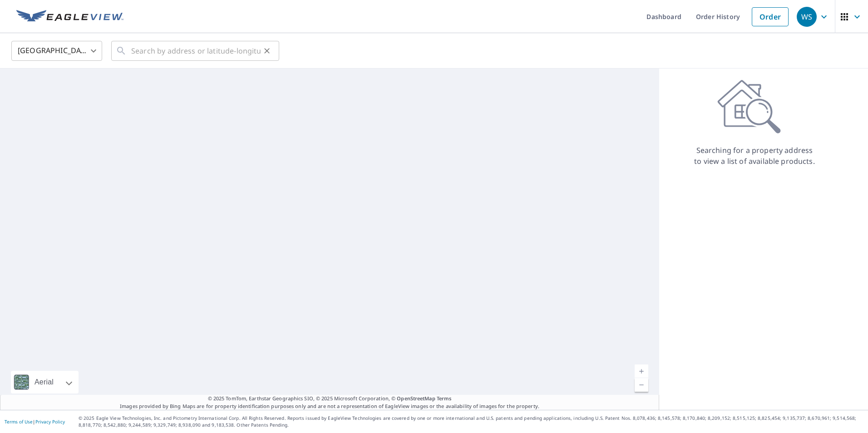 This screenshot has width=868, height=433. What do you see at coordinates (330, 399) in the screenshot?
I see `span: © 2025 TomTom, Earthstar Geographics SIO, © 2025 Microsoft Corporation, ©` at bounding box center [330, 399].